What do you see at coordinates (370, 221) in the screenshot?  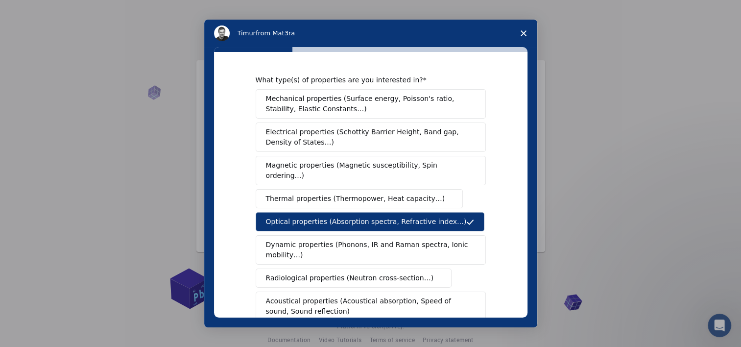 I see `button: Optical properties (Absorption spectra, Refractive index…)` at bounding box center [370, 221].